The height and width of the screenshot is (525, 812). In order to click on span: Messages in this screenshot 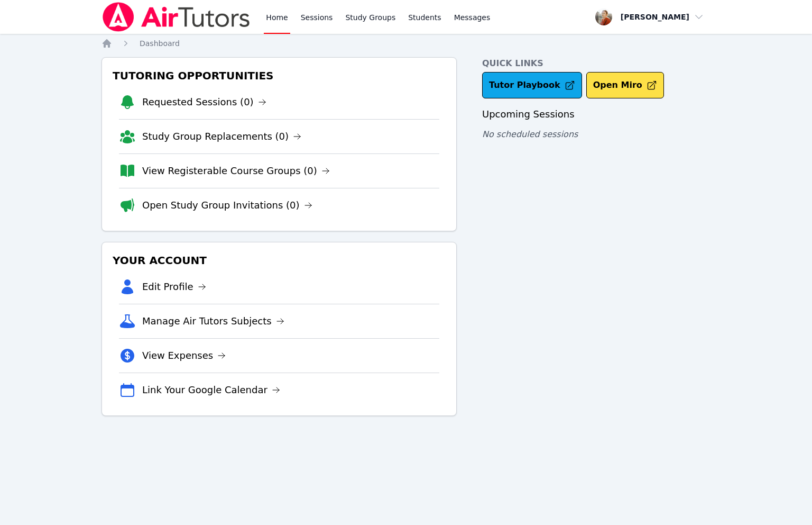, I will do `click(472, 17)`.